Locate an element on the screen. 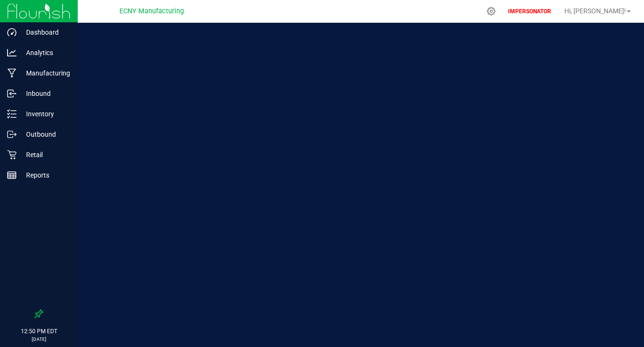 This screenshot has width=644, height=347. inline-svg: Analytics is located at coordinates (12, 52).